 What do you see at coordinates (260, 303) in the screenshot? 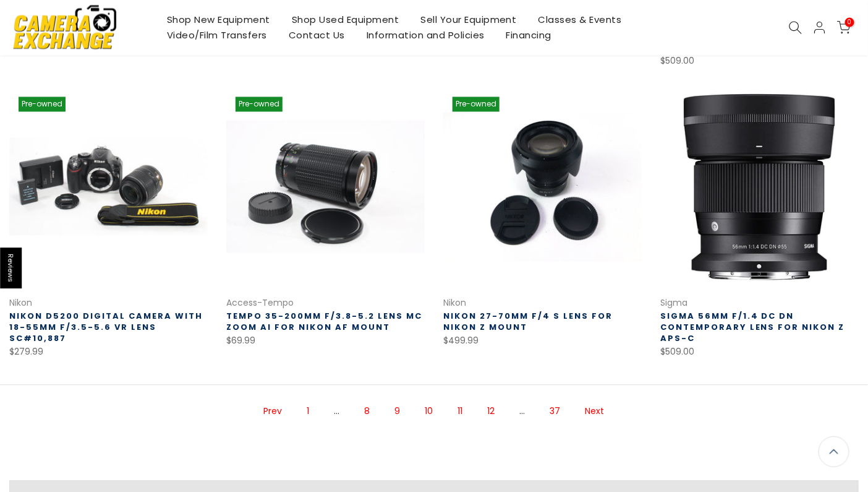
I see `a: Access-Tempo` at bounding box center [260, 303].